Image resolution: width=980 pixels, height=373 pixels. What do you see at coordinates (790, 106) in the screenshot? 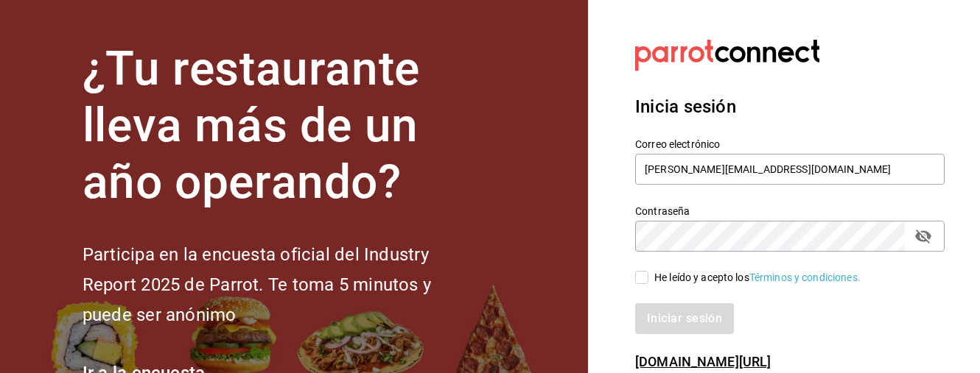
I see `h3: Inicia sesión` at bounding box center [790, 106].